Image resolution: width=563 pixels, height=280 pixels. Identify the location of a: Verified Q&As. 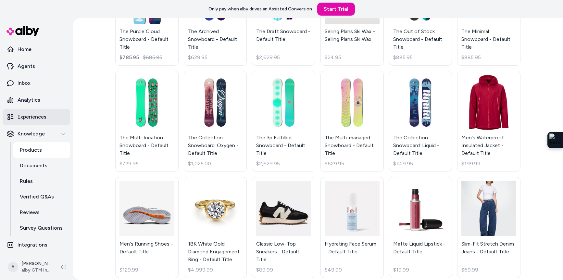
(42, 197).